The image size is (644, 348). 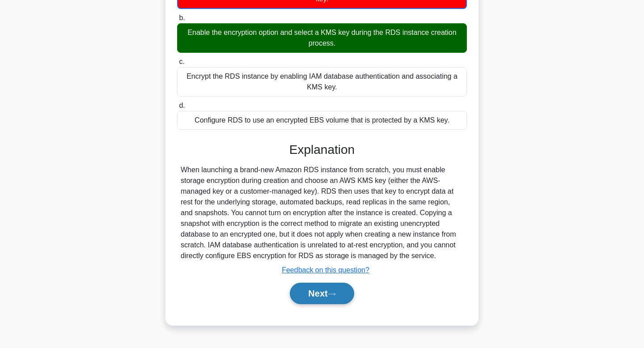 What do you see at coordinates (322, 150) in the screenshot?
I see `h3: Explanation` at bounding box center [322, 150].